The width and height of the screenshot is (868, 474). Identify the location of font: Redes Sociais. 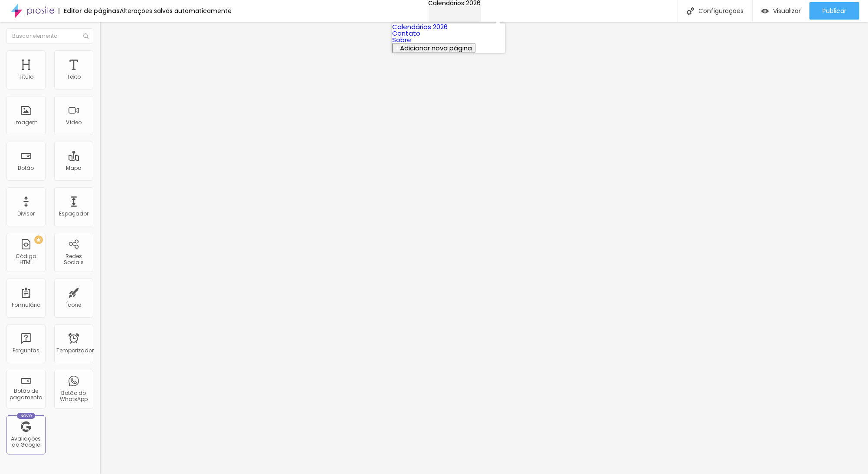
(74, 259).